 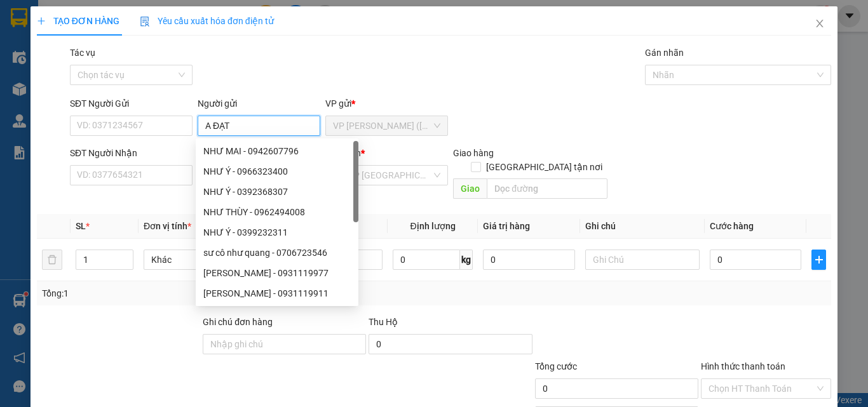 I want to click on span: 0919494566 -, so click(x=58, y=81).